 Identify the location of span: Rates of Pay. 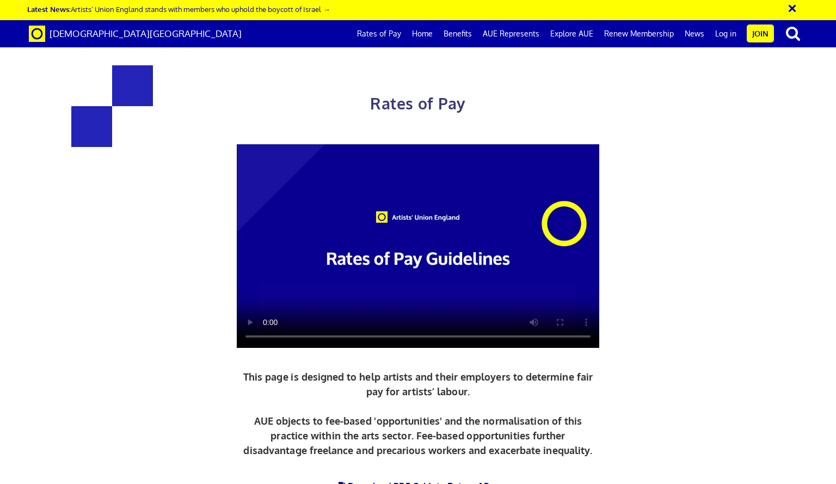
(417, 103).